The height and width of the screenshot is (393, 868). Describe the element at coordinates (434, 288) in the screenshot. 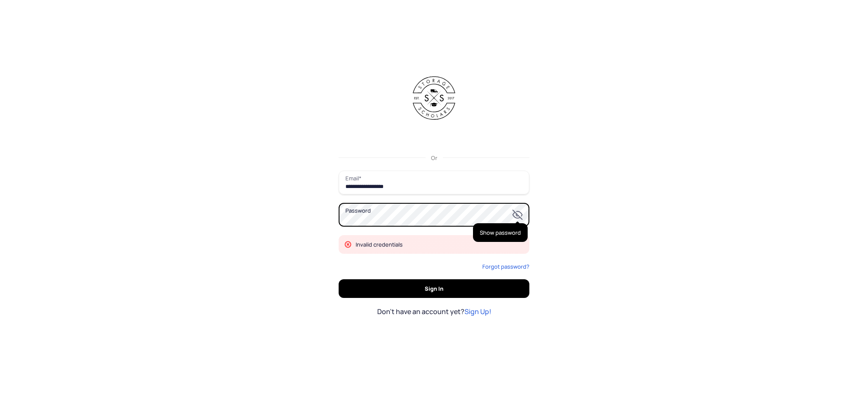

I see `button: Sign In` at that location.